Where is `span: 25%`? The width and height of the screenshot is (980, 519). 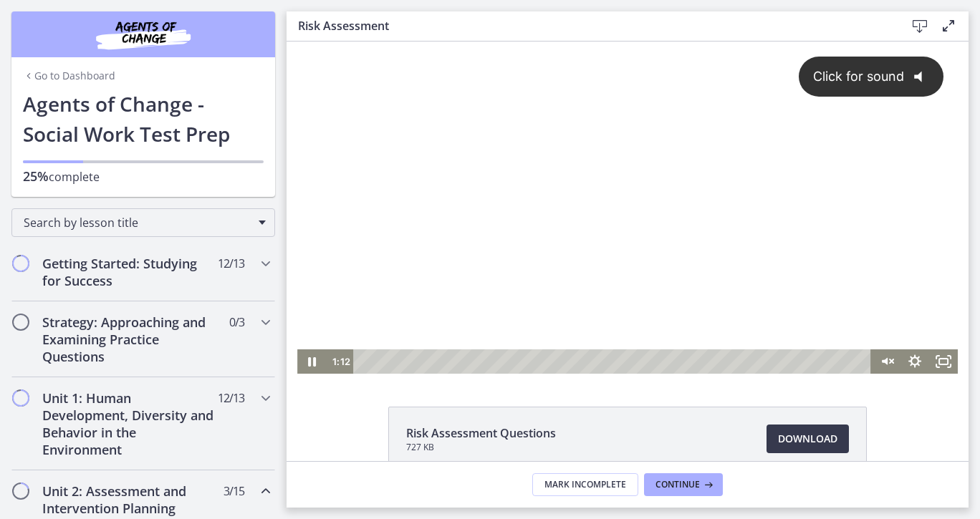 span: 25% is located at coordinates (36, 176).